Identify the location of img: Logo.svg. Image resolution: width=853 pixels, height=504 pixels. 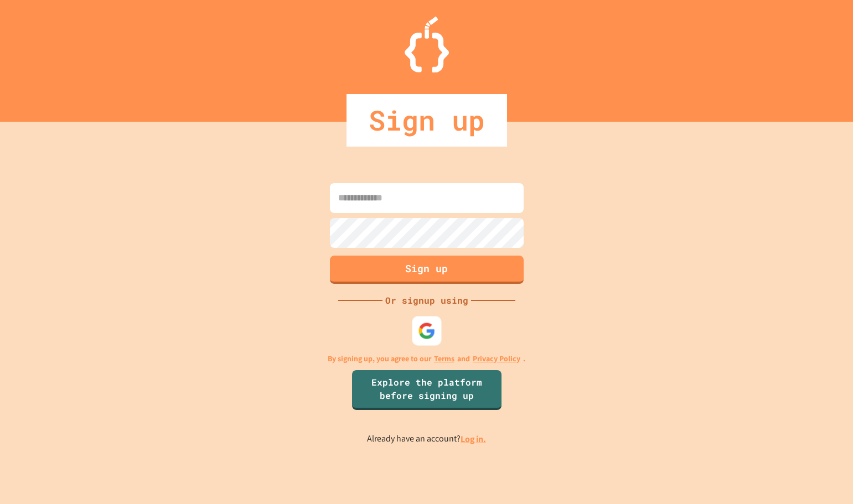
(427, 44).